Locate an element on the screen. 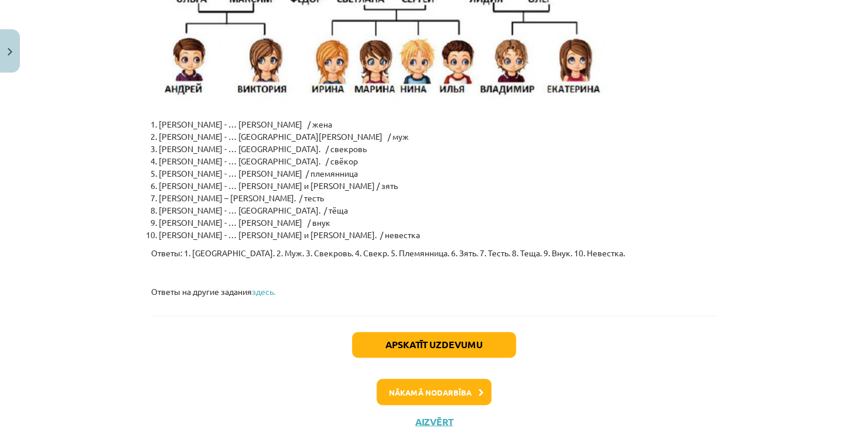  button: Nākamā nodarbība is located at coordinates (434, 392).